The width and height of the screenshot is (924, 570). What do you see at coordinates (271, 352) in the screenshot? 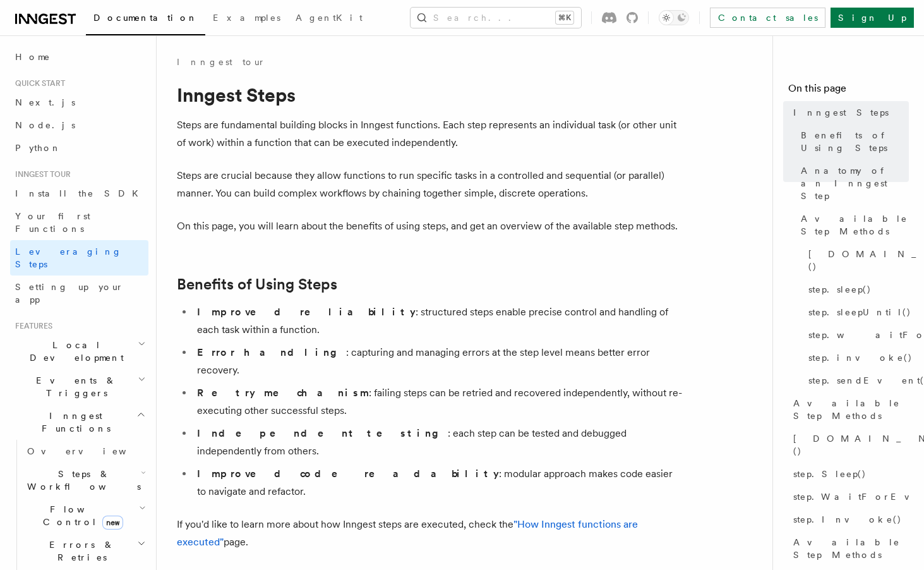
I see `strong: Error handling` at bounding box center [271, 352].